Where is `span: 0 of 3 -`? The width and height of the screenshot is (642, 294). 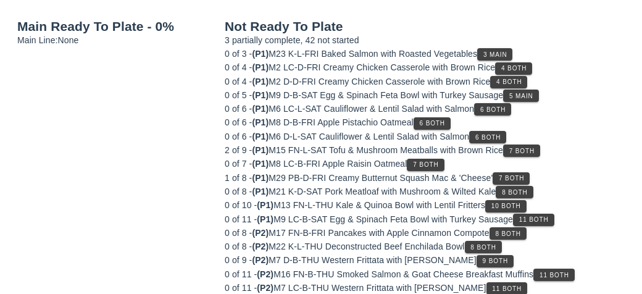 span: 0 of 3 - is located at coordinates (238, 54).